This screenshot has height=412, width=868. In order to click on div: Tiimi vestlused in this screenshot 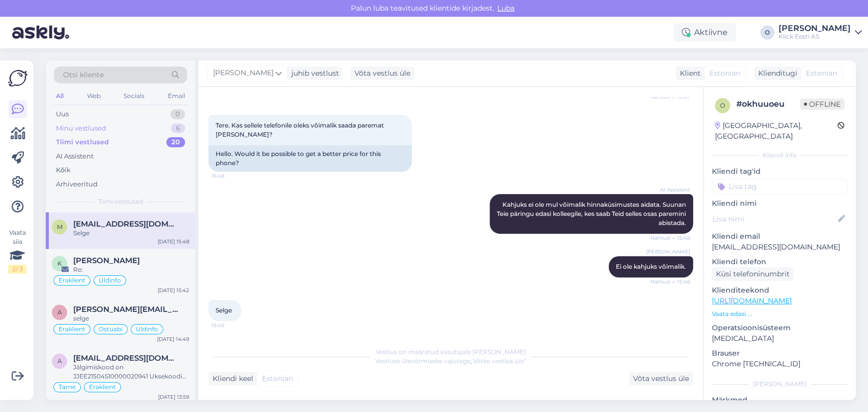, I will do `click(82, 142)`.